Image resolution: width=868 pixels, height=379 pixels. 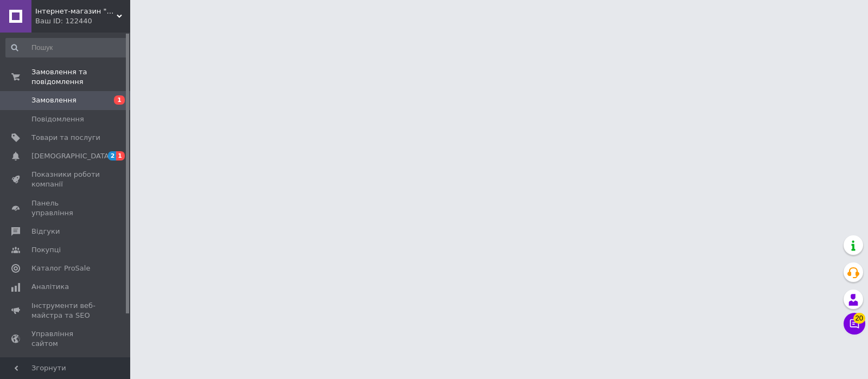 What do you see at coordinates (58, 119) in the screenshot?
I see `span: Повідомлення` at bounding box center [58, 119].